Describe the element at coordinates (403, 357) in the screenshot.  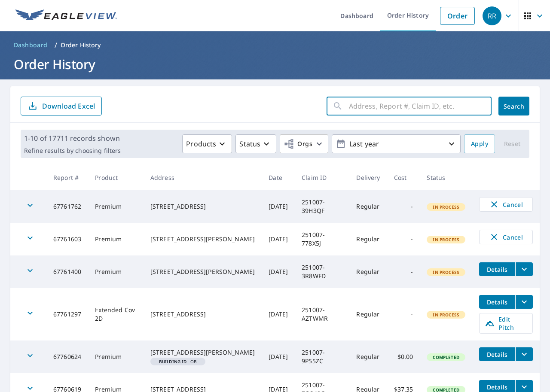
I see `td: $0.00` at that location.